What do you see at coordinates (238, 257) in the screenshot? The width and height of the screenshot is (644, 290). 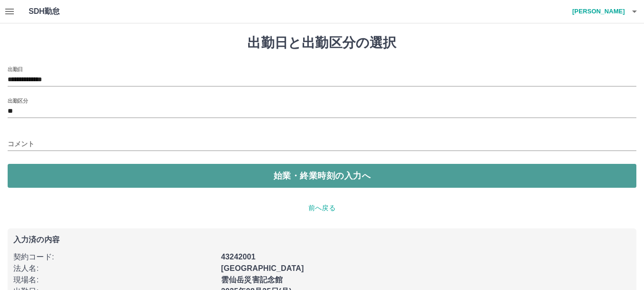 I see `b: 43242001` at bounding box center [238, 257].